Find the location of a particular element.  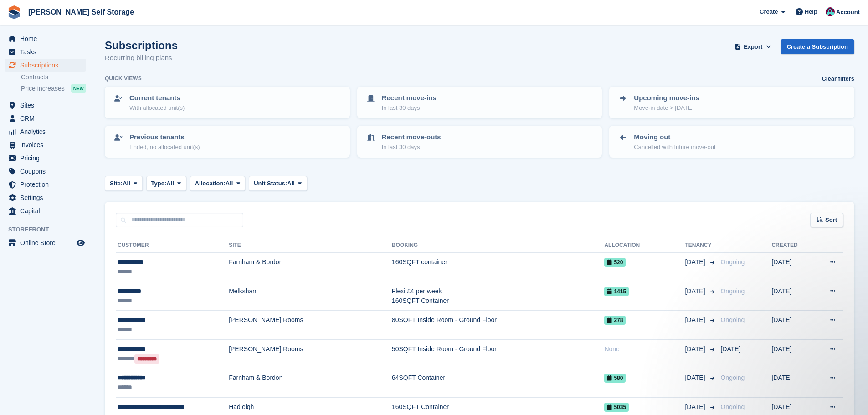

span: Protection is located at coordinates (47, 185).